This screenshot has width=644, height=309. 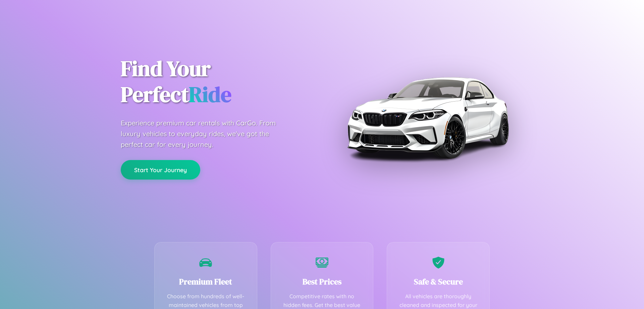 What do you see at coordinates (428, 118) in the screenshot?
I see `img: Premium BMW car rental vehicle` at bounding box center [428, 118].